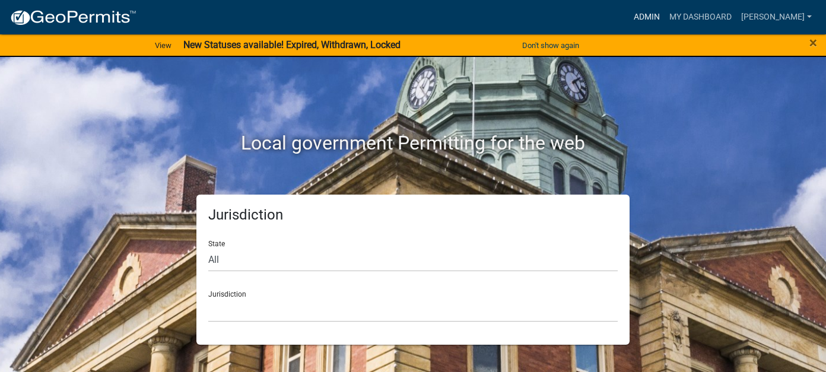 The width and height of the screenshot is (826, 372). What do you see at coordinates (813, 43) in the screenshot?
I see `button: Close` at bounding box center [813, 43].